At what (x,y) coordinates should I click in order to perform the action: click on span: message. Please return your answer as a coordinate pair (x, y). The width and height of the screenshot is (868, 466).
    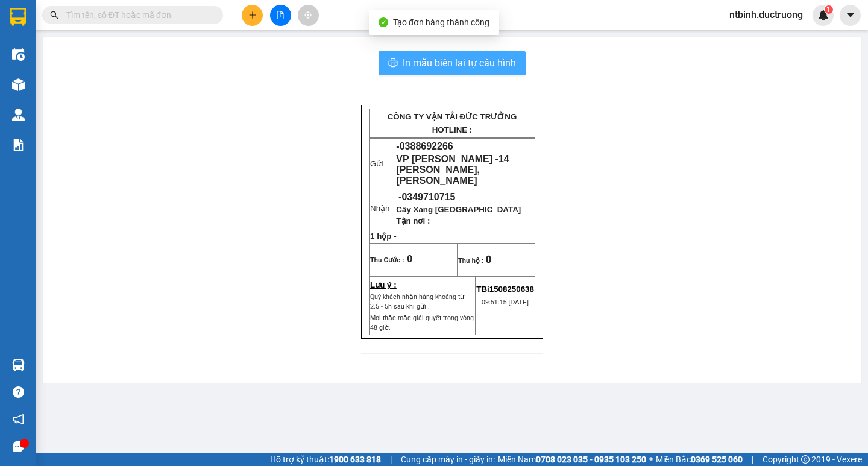
    Looking at the image, I should click on (18, 446).